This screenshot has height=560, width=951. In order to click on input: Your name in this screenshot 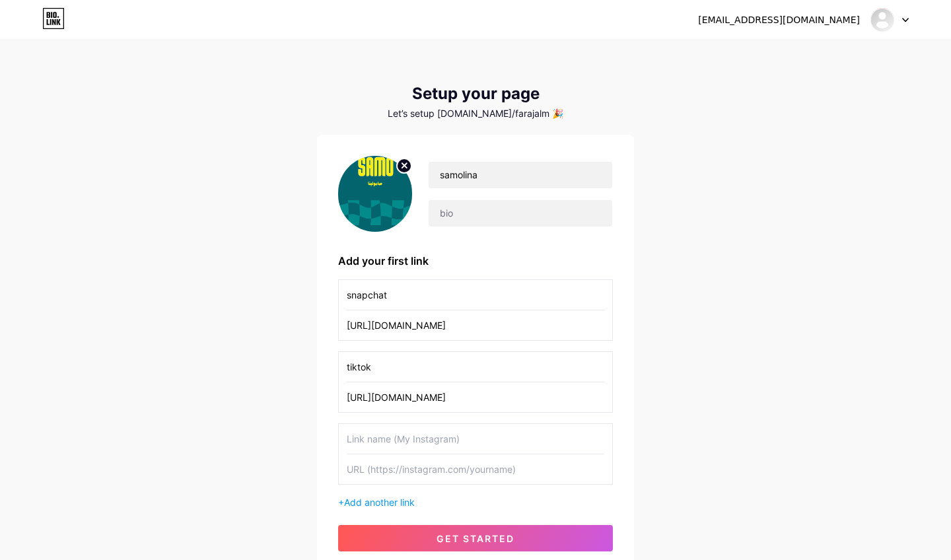, I will do `click(520, 175)`.